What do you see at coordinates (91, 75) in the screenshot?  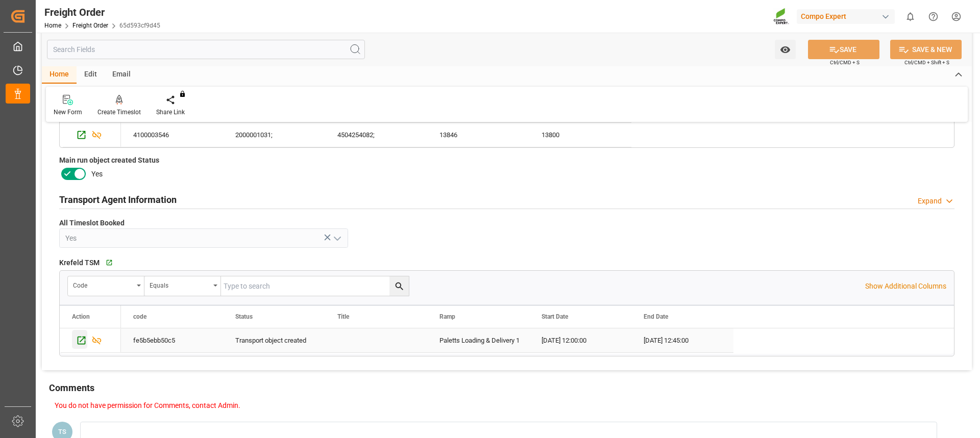 I see `div: Edit` at bounding box center [91, 75].